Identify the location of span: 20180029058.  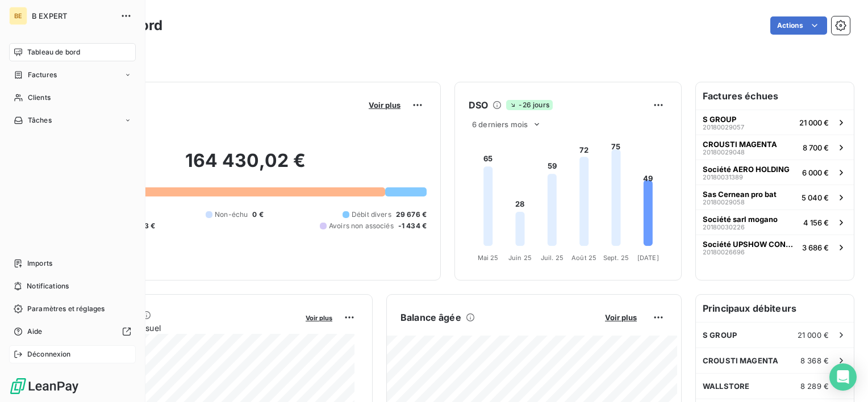
(724, 202).